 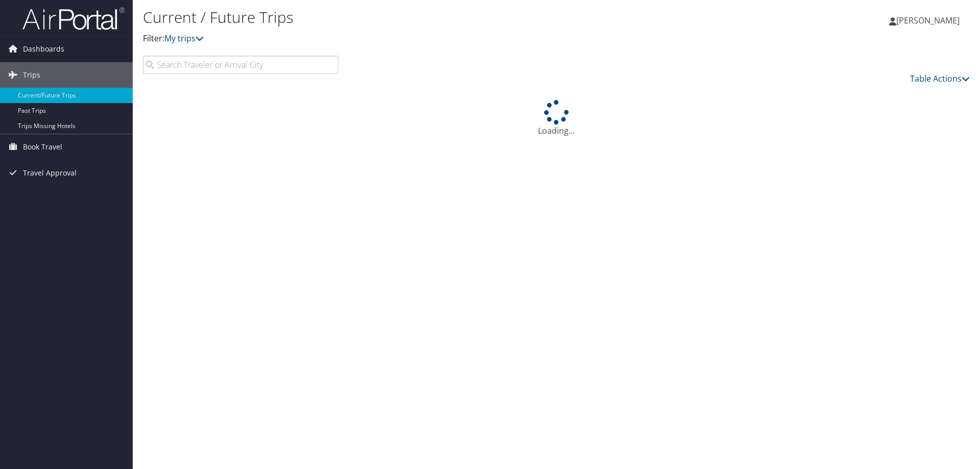 What do you see at coordinates (42, 147) in the screenshot?
I see `span: Book Travel` at bounding box center [42, 147].